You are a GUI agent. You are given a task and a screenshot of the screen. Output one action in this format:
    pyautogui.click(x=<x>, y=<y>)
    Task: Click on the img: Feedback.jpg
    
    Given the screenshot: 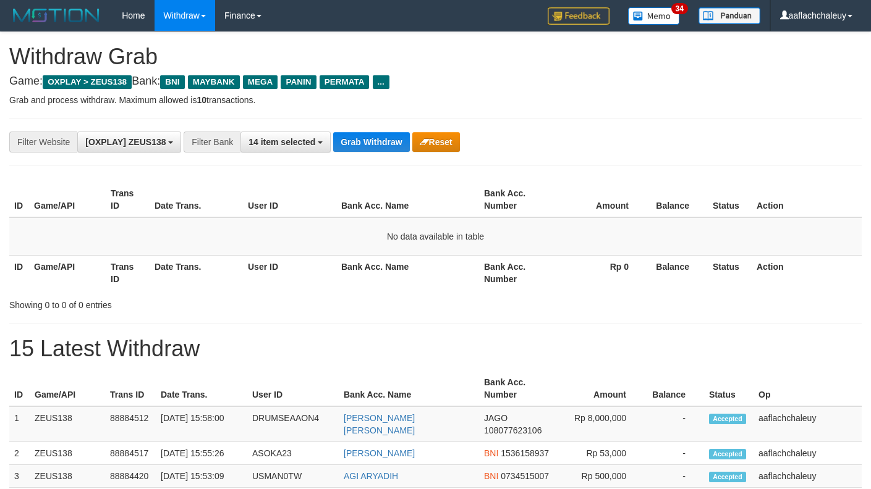 What is the action you would take?
    pyautogui.click(x=578, y=16)
    